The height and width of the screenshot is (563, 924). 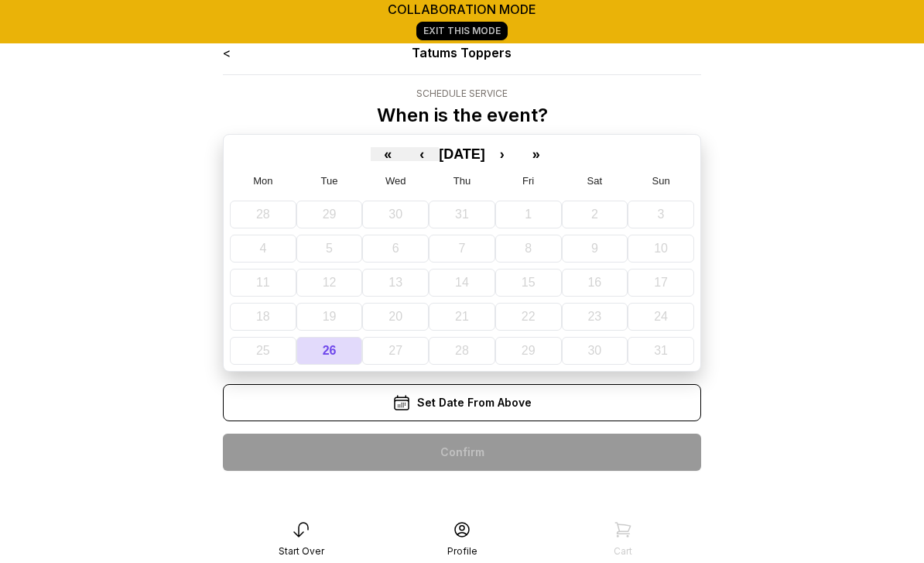 What do you see at coordinates (330, 214) in the screenshot?
I see `abbr: July 29, 2025` at bounding box center [330, 214].